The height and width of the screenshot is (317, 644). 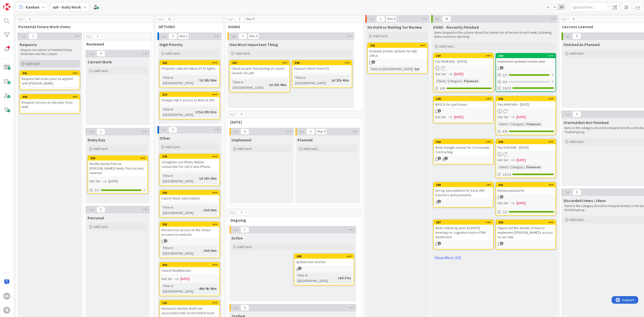 What do you see at coordinates (463, 190) in the screenshot?
I see `div: 388Set up spreadsheet to track LMA transfers and payments` at bounding box center [463, 190].